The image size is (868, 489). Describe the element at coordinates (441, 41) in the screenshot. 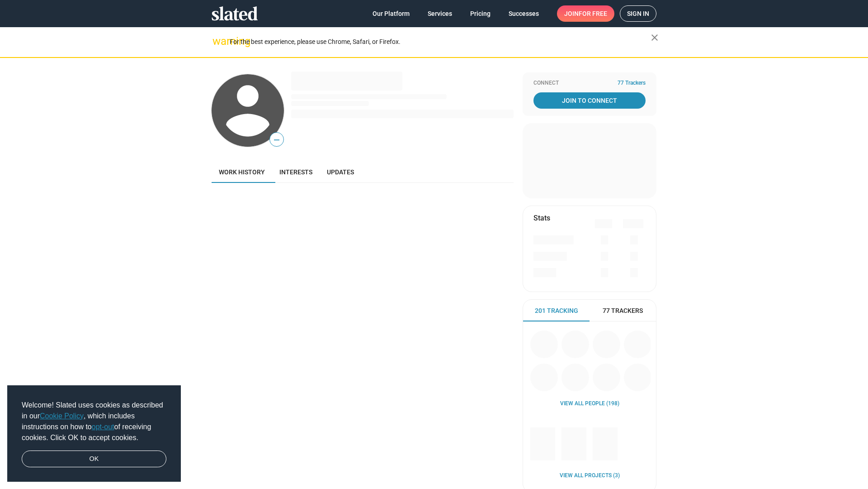

I see `div: For the best experience, please use Chrome, Safari, or Firefox.` at that location.